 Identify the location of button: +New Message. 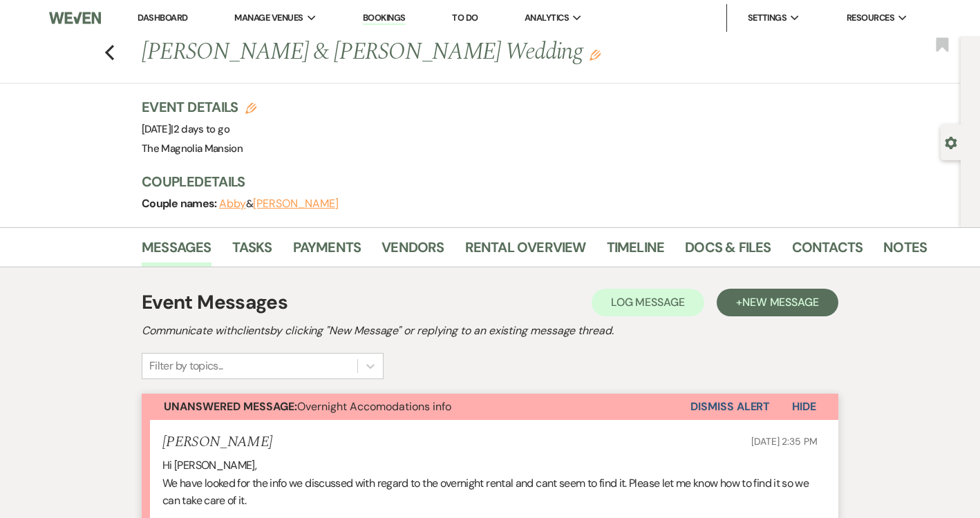
(777, 302).